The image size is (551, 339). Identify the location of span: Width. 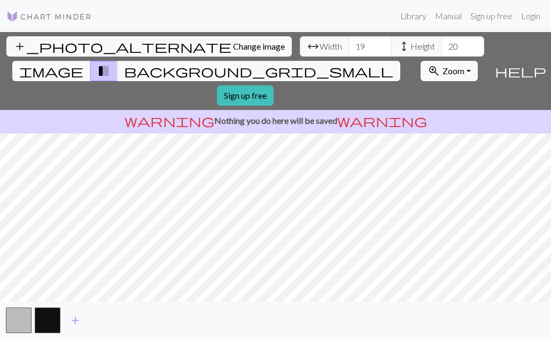
(331, 46).